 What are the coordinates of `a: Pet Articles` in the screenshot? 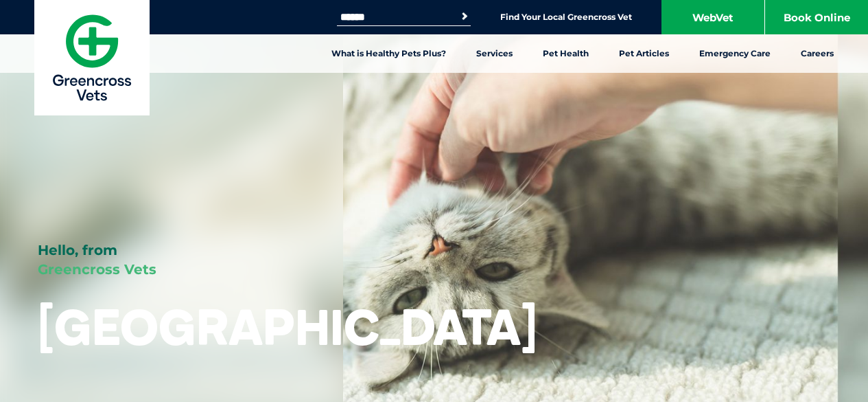 It's located at (644, 54).